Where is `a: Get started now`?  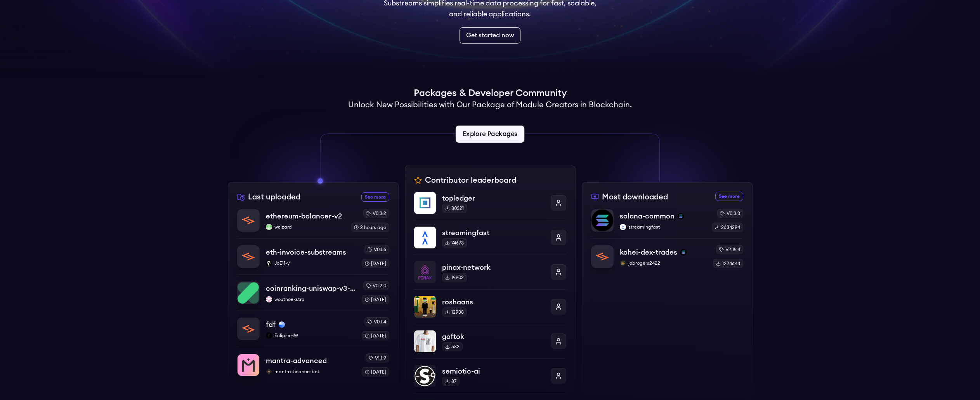 a: Get started now is located at coordinates (490, 35).